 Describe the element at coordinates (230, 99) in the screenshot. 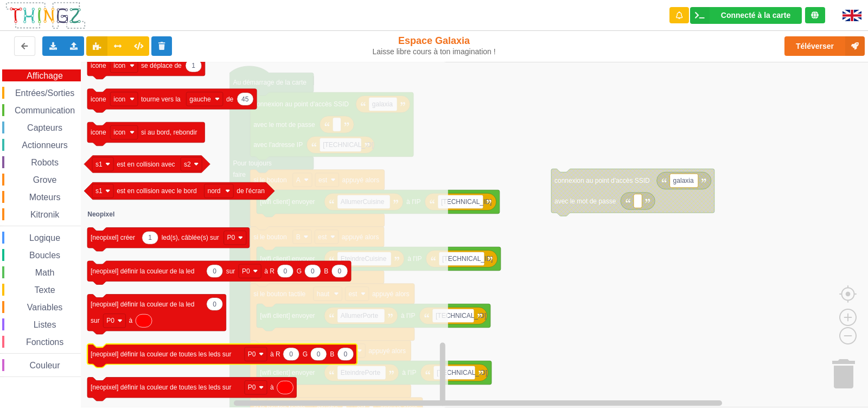

I see `text: de` at that location.